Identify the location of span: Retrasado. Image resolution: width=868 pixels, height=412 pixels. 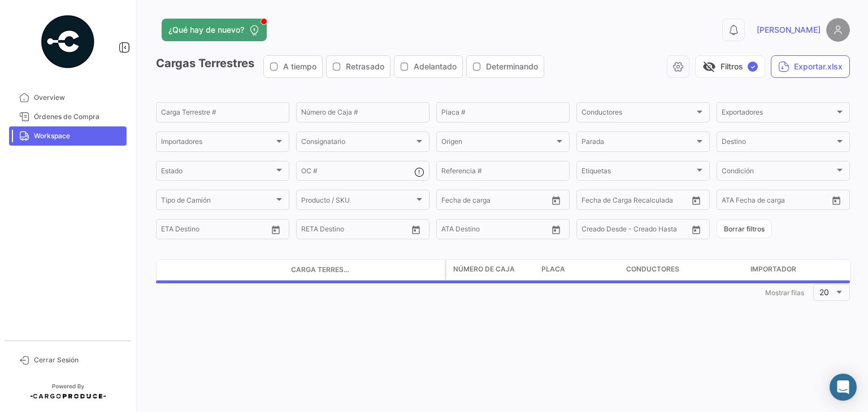
(365, 66).